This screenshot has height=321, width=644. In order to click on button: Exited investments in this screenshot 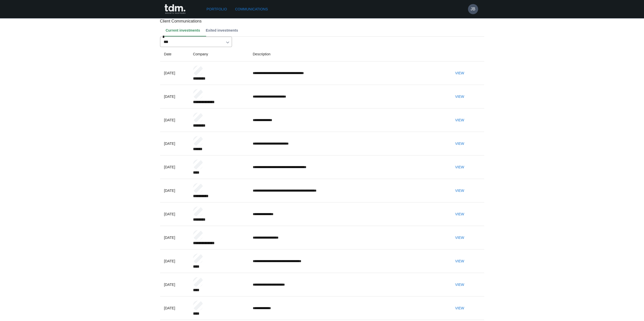, I will do `click(223, 30)`.